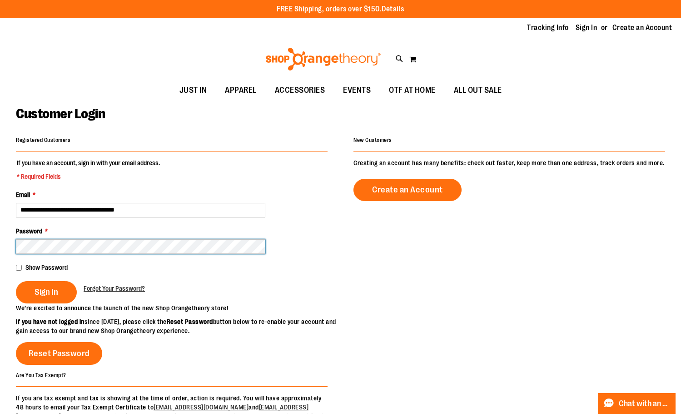 The image size is (681, 414). What do you see at coordinates (340, 9) in the screenshot?
I see `p: FREE Shipping, orders over $150.` at bounding box center [340, 9].